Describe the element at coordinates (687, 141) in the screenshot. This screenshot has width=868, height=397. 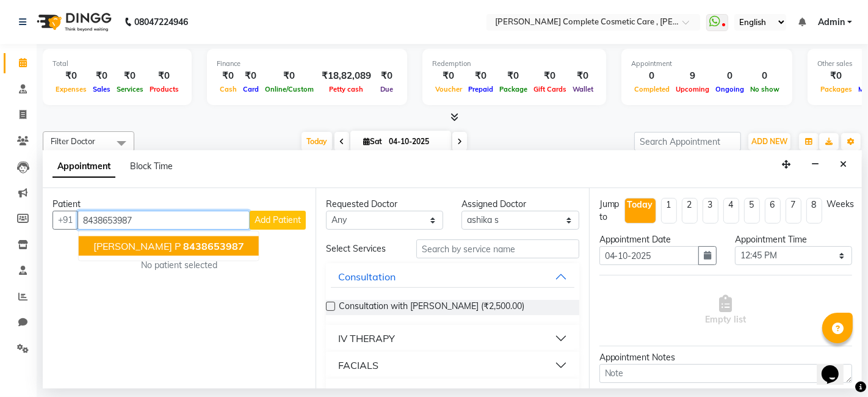
I see `input: Search Appointment` at that location.